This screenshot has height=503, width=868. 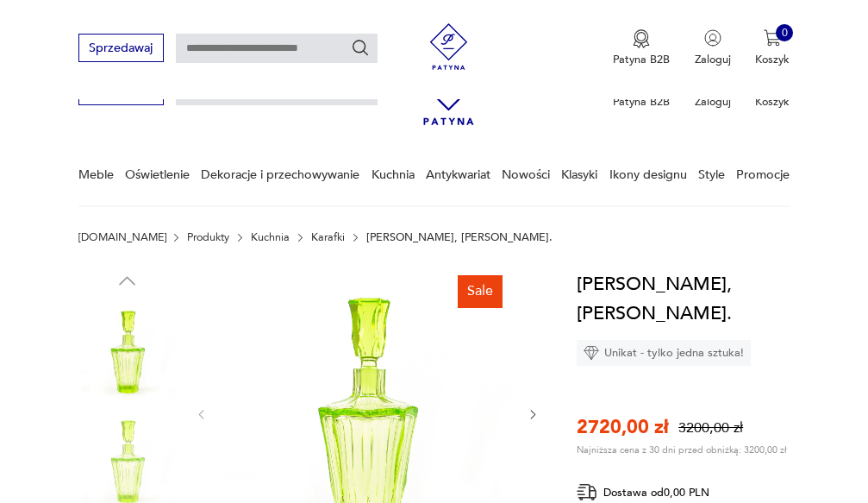 I want to click on a: Meble, so click(x=96, y=174).